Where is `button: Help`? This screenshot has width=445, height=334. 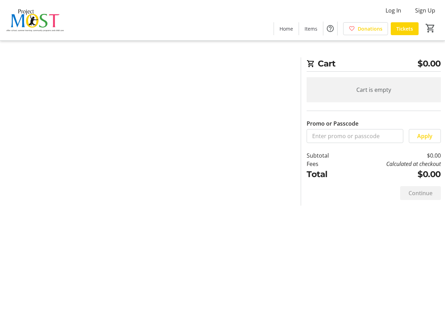
button: Help is located at coordinates (330, 29).